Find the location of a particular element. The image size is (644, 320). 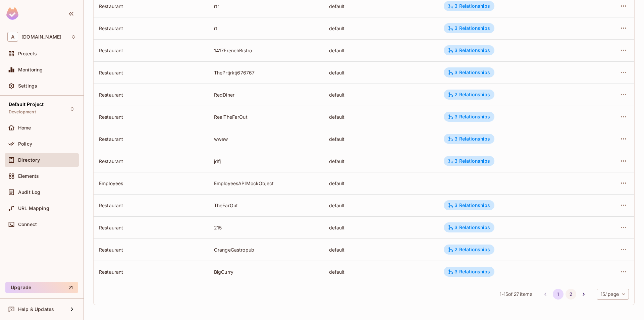

span: Home is located at coordinates (24, 128).